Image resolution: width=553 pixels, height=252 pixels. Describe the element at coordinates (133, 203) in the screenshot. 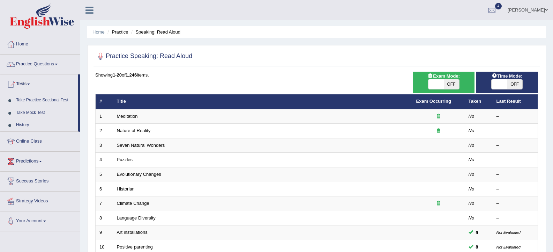

I see `a: Climate Change` at that location.